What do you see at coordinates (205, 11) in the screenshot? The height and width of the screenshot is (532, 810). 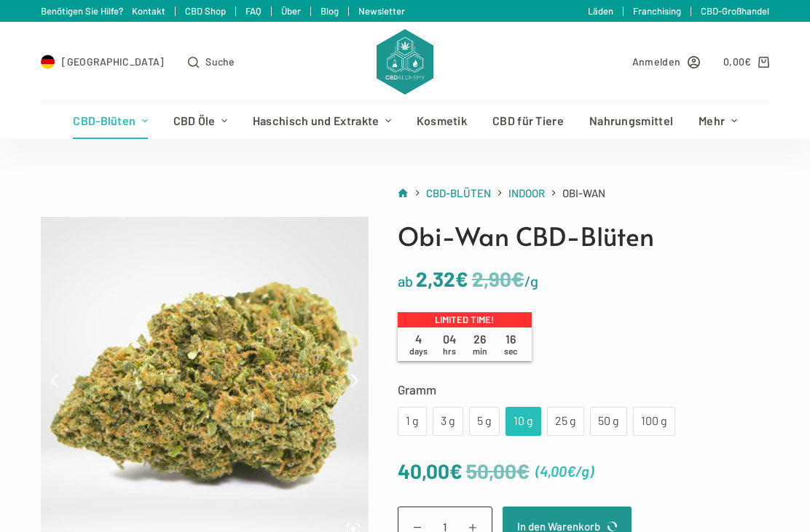 I see `a: CBD Shop` at bounding box center [205, 11].